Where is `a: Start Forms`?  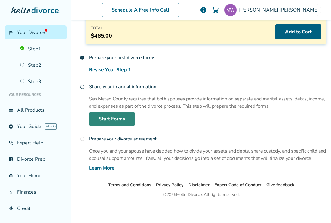
a: Start Forms is located at coordinates (112, 119).